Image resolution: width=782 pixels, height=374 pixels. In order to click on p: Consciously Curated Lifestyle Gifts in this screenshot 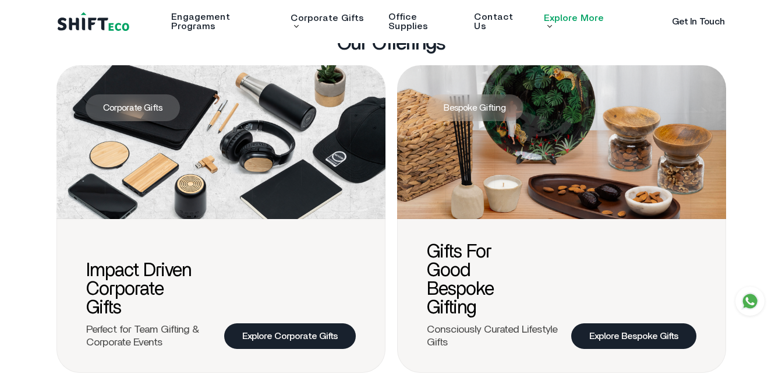, I will do `click(494, 336)`.